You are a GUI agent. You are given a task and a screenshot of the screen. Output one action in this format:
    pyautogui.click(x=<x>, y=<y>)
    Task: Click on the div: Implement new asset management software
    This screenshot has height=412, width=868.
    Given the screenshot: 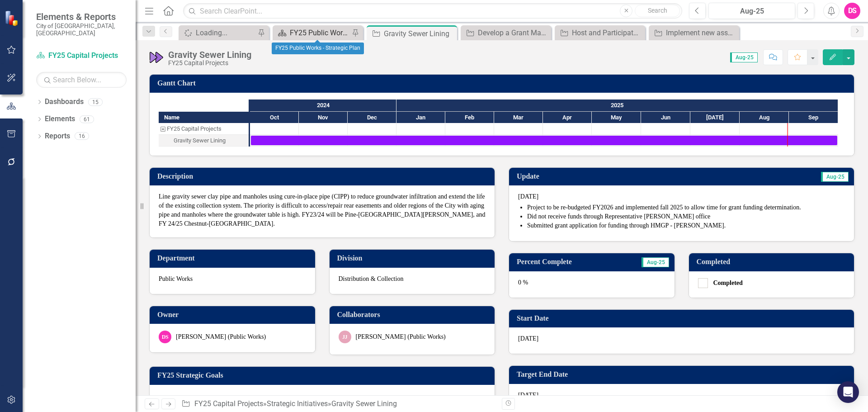 What is the action you would take?
    pyautogui.click(x=701, y=33)
    